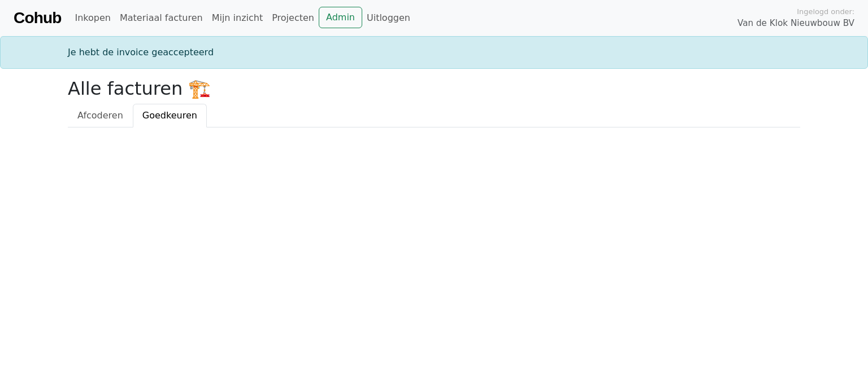 This screenshot has height=392, width=868. What do you see at coordinates (340, 17) in the screenshot?
I see `a: Admin` at bounding box center [340, 17].